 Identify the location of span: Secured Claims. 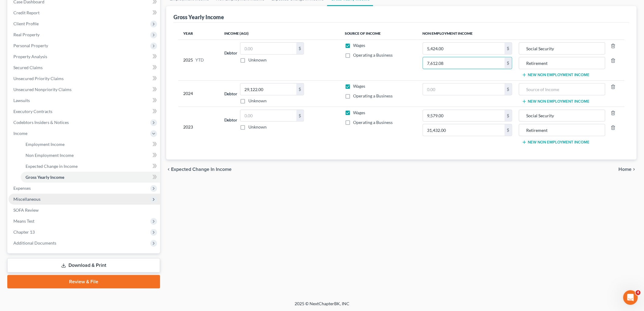
(28, 67).